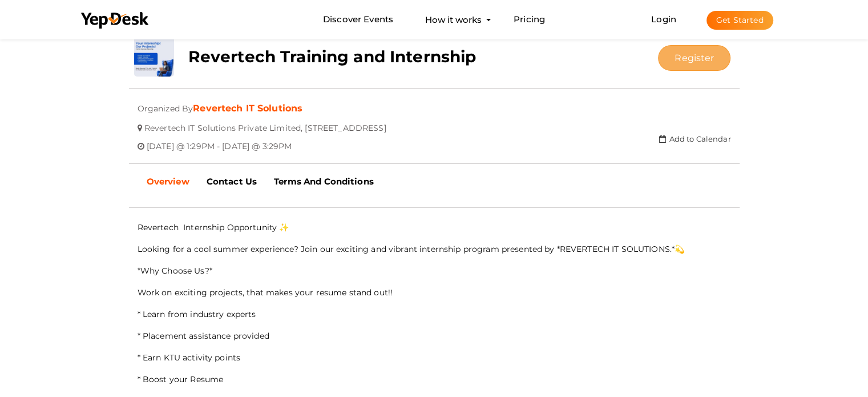 The width and height of the screenshot is (868, 397). I want to click on p: * Placement assistance provided, so click(434, 336).